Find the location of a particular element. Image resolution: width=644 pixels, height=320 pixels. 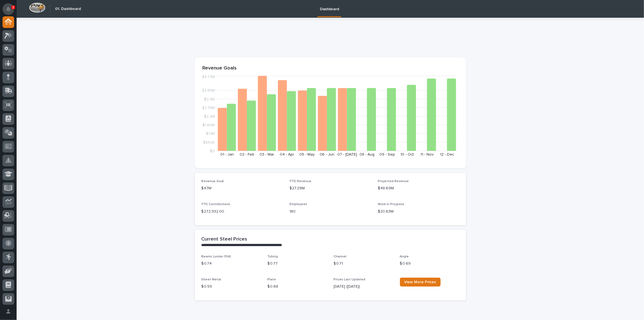

tspan: $4.77M is located at coordinates (208, 77).